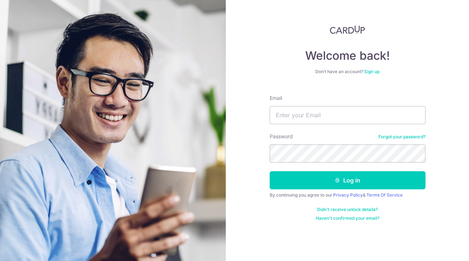 This screenshot has width=469, height=261. Describe the element at coordinates (402, 137) in the screenshot. I see `a: Forgot your password?` at that location.